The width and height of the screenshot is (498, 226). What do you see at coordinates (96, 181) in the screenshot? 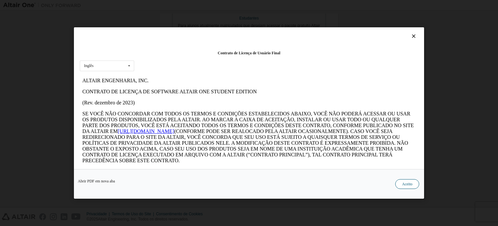
I see `font: Abrir PDF em nova aba` at bounding box center [96, 181].